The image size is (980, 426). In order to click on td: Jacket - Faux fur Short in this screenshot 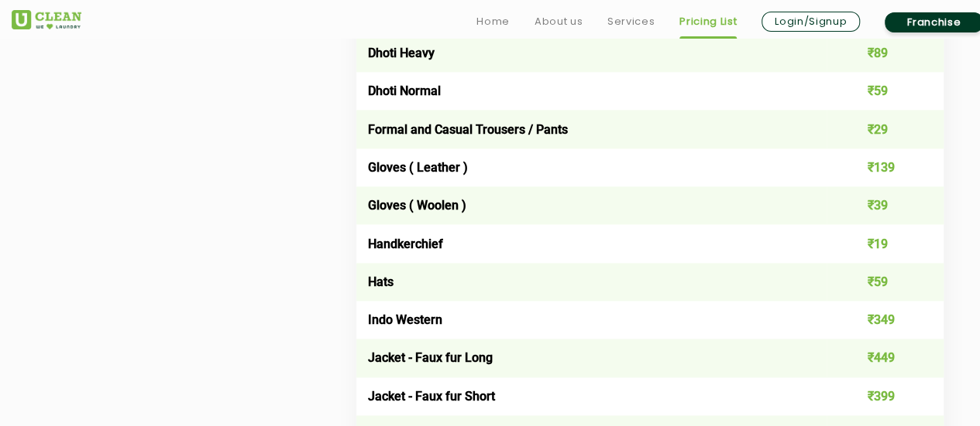, I will do `click(591, 396)`.